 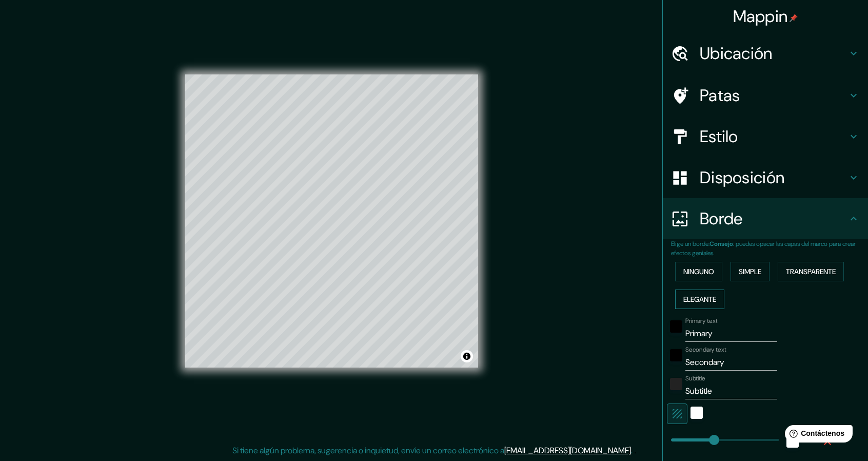 What do you see at coordinates (810, 271) in the screenshot?
I see `button: Transparente` at bounding box center [810, 271].